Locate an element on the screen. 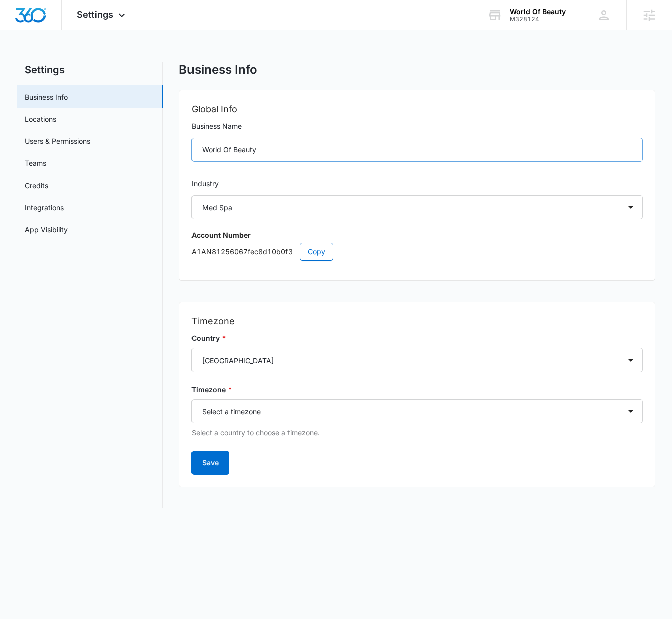  a: Teams is located at coordinates (35, 163).